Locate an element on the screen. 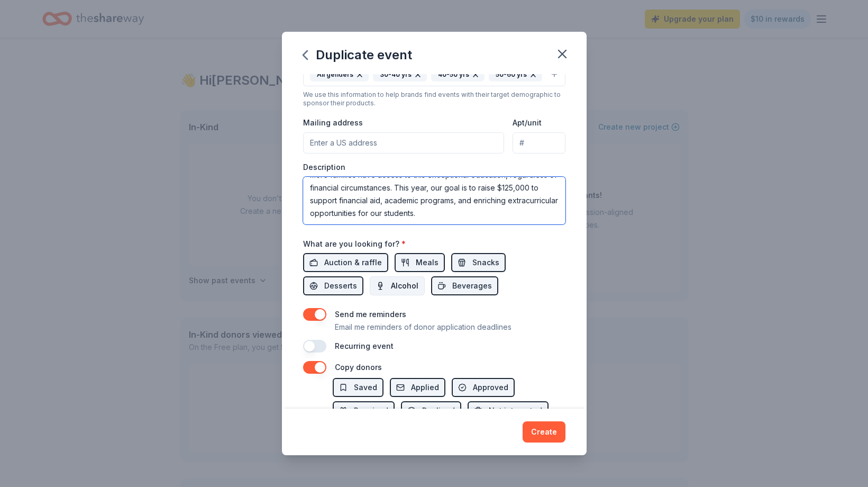 The height and width of the screenshot is (487, 868). span: Snacks is located at coordinates (485, 262).